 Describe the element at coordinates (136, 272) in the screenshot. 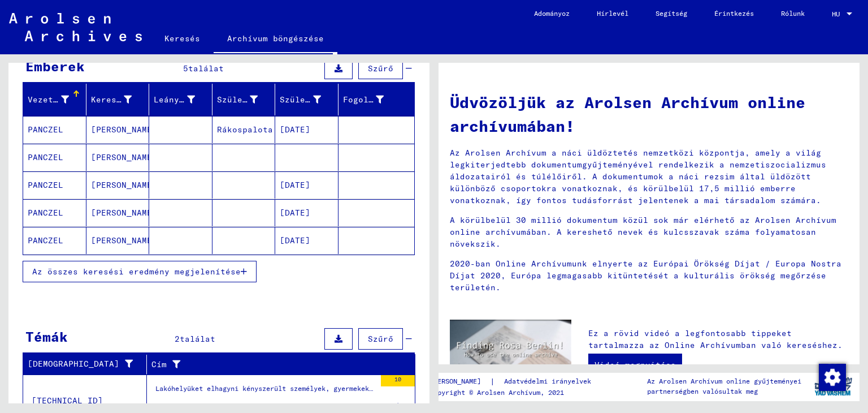

I see `font: Az összes keresési eredmény megjelenítése` at that location.